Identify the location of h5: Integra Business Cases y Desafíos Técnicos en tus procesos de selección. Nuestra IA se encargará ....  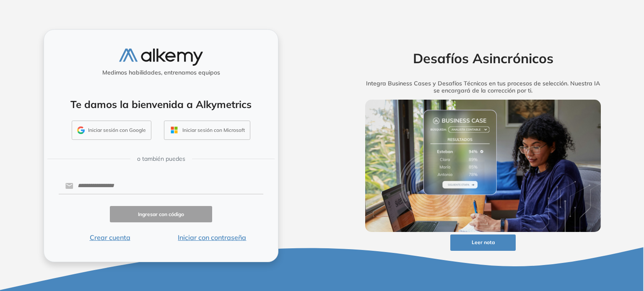
(483, 87).